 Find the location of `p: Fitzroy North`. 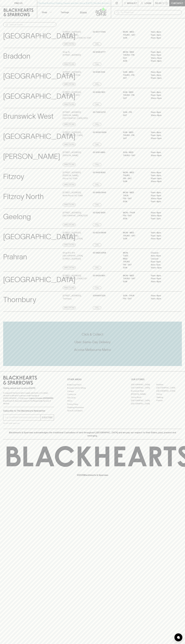

p: Fitzroy North is located at coordinates (23, 196).